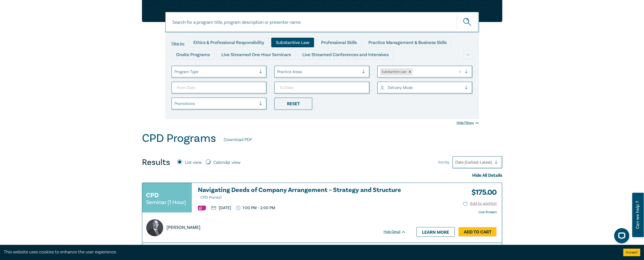 The height and width of the screenshot is (260, 644). Describe the element at coordinates (410, 72) in the screenshot. I see `div: Remove Substantive Law` at that location.